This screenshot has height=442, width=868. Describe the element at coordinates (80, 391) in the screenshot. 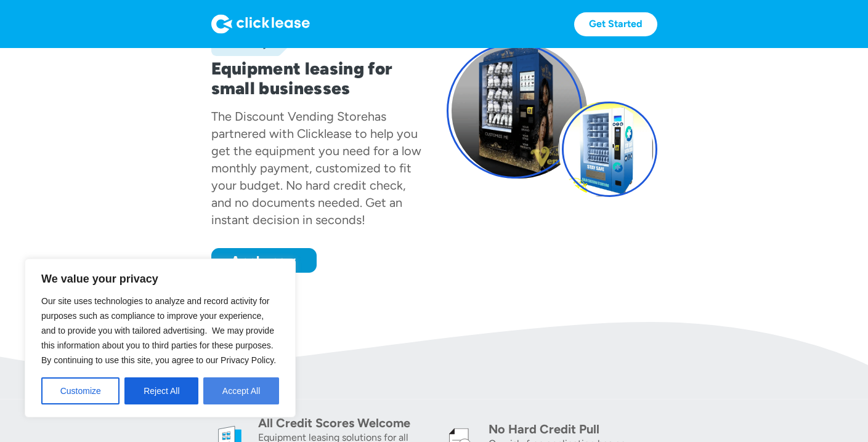

I see `button: Customize` at that location.